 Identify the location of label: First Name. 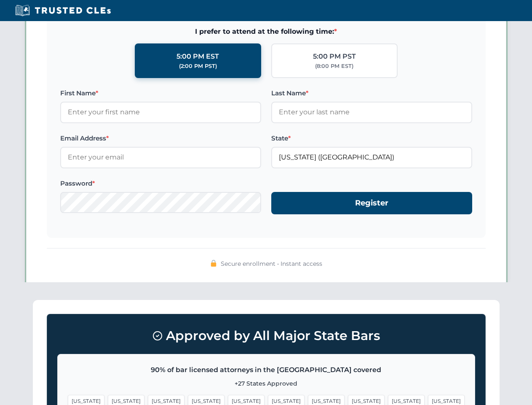
(161, 93).